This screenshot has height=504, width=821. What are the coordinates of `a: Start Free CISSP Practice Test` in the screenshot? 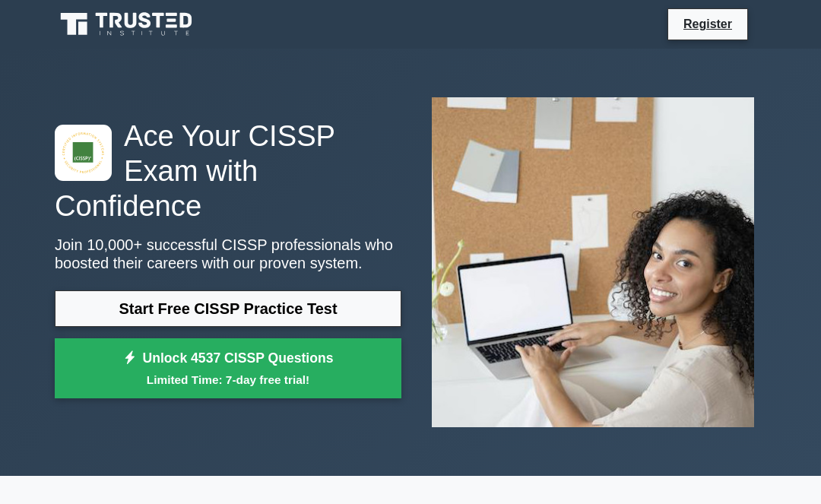 It's located at (228, 309).